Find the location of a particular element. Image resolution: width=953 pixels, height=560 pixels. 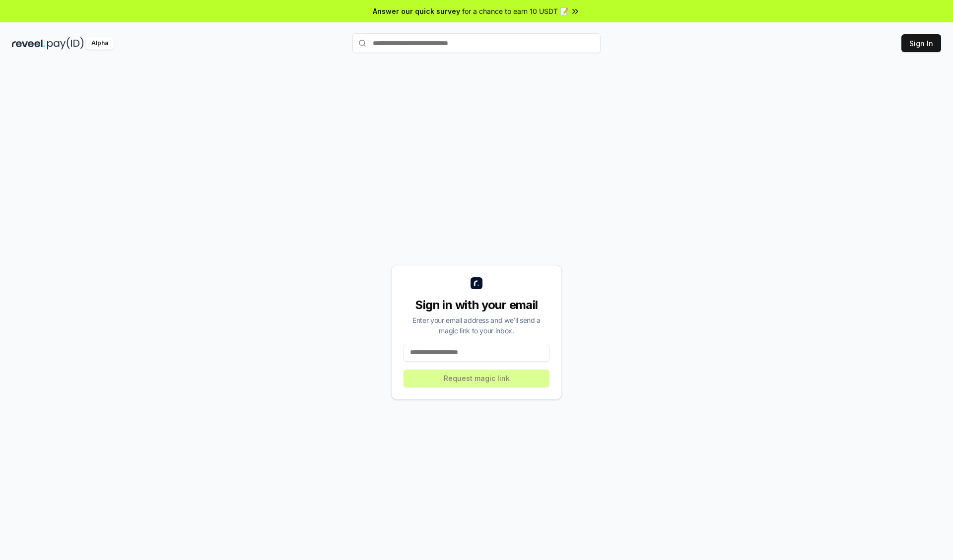

span: Answer our quick survey is located at coordinates (416, 11).